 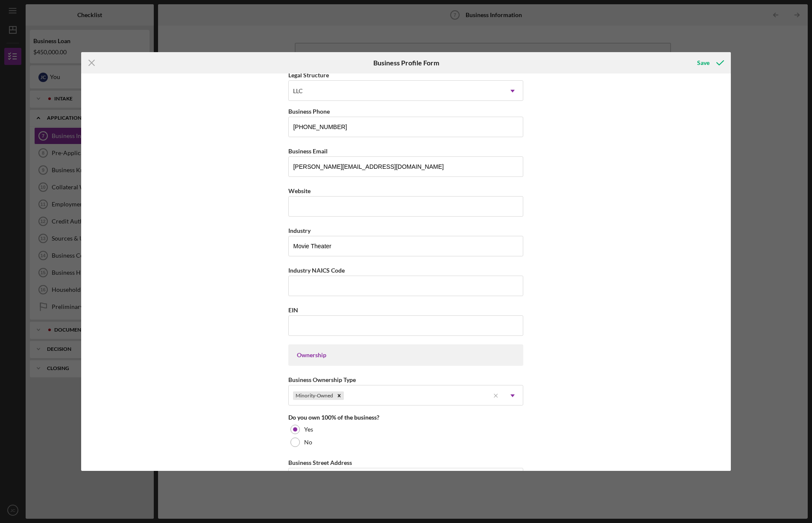 I want to click on h6: Business Profile Form, so click(x=406, y=63).